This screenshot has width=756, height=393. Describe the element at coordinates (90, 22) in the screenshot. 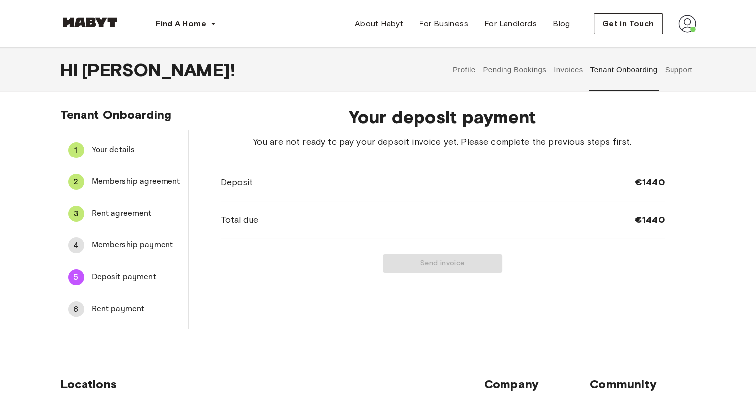

I see `img: Habyt` at that location.